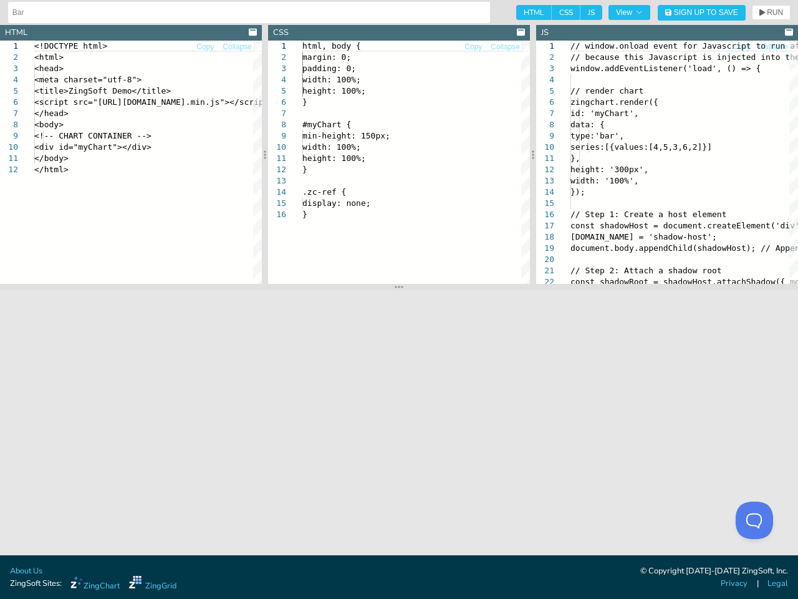 The width and height of the screenshot is (798, 599). Describe the element at coordinates (545, 259) in the screenshot. I see `div: 20` at that location.